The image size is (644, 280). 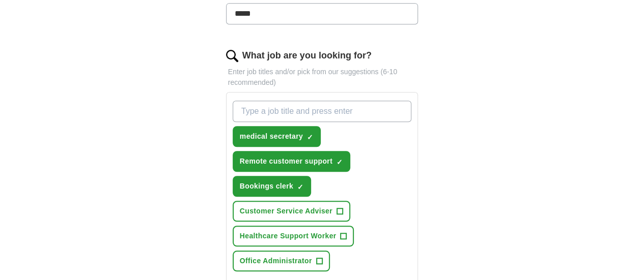 What do you see at coordinates (322, 78) in the screenshot?
I see `p: Enter job titles and/or pick from our suggestions (6-10 recommended)` at bounding box center [322, 78].